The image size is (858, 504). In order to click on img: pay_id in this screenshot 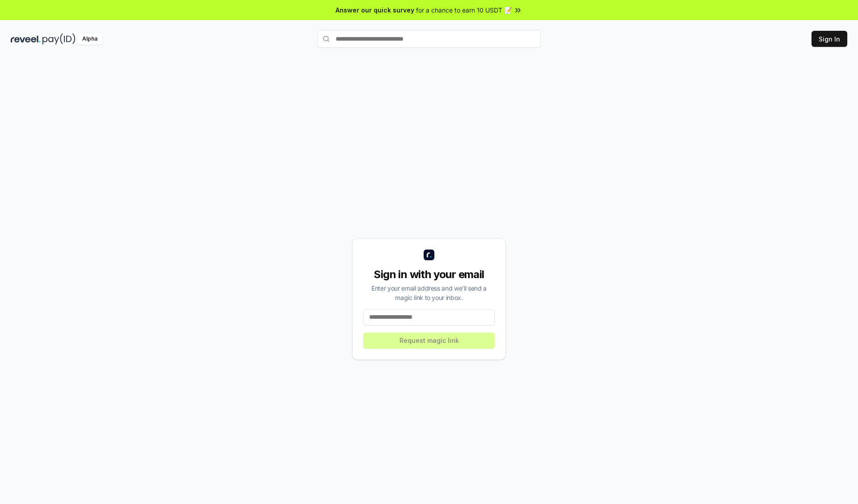, I will do `click(59, 39)`.